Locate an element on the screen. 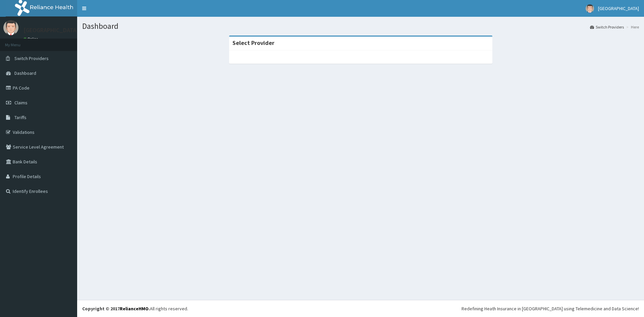 The width and height of the screenshot is (644, 317). a: RelianceHMO is located at coordinates (134, 308).